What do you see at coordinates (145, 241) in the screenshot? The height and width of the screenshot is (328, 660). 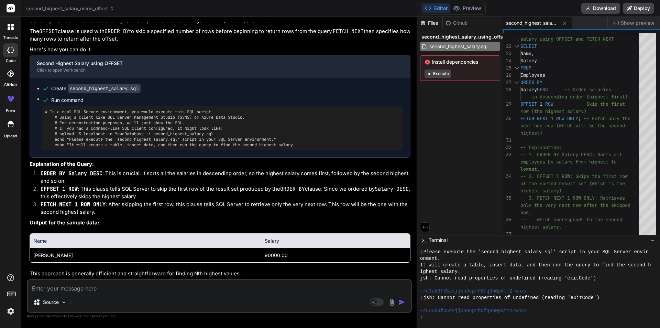 I see `th: Name` at bounding box center [145, 241].